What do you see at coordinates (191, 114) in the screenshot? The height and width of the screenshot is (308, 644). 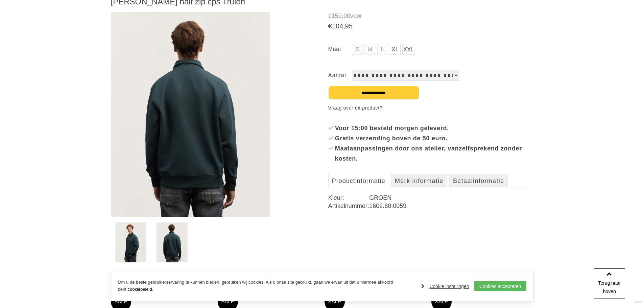 I see `img: DENHAM Aldo half zip cps Truien` at bounding box center [191, 114].